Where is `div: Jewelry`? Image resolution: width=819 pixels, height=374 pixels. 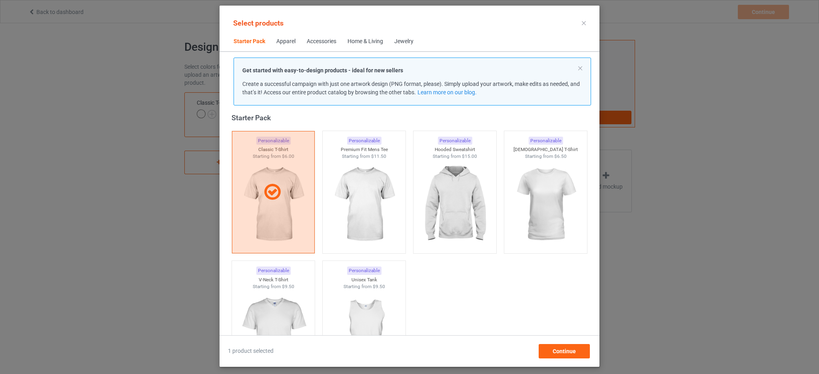
div: Jewelry is located at coordinates (404, 42).